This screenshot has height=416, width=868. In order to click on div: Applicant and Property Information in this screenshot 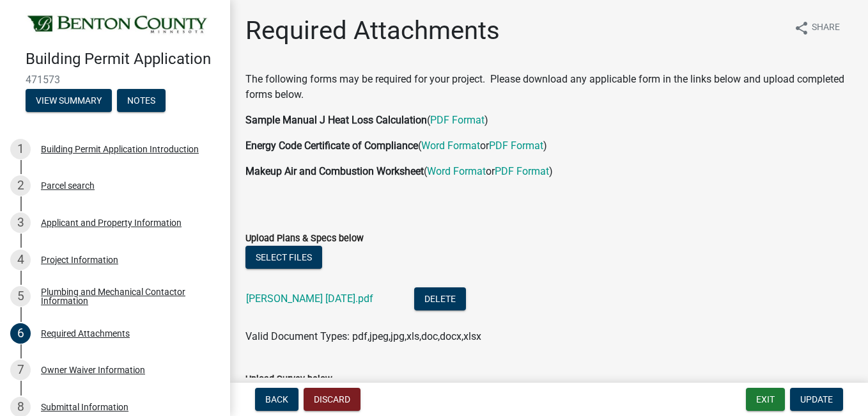, I will do `click(111, 223)`.